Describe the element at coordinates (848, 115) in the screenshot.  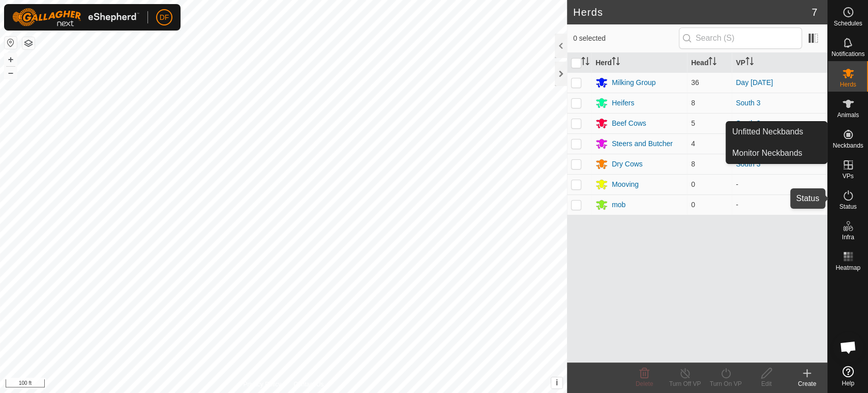
I see `span: Animals` at that location.